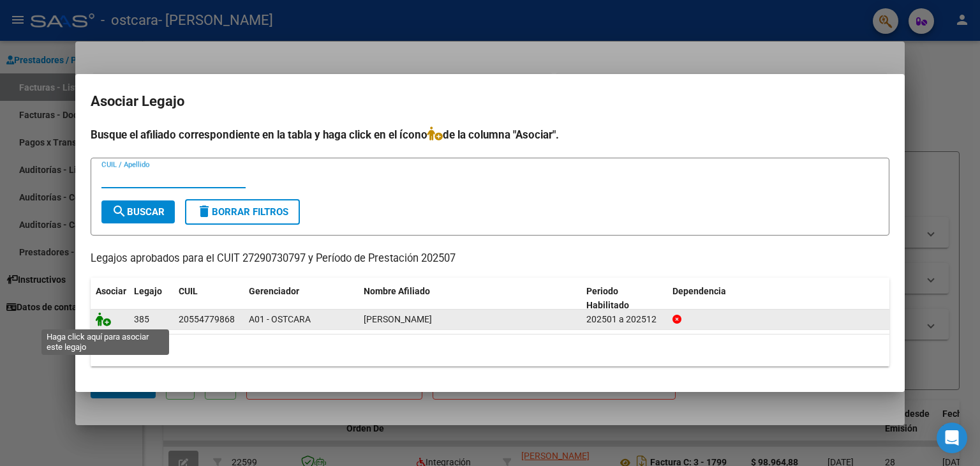  I want to click on span: Nombre Afiliado, so click(397, 291).